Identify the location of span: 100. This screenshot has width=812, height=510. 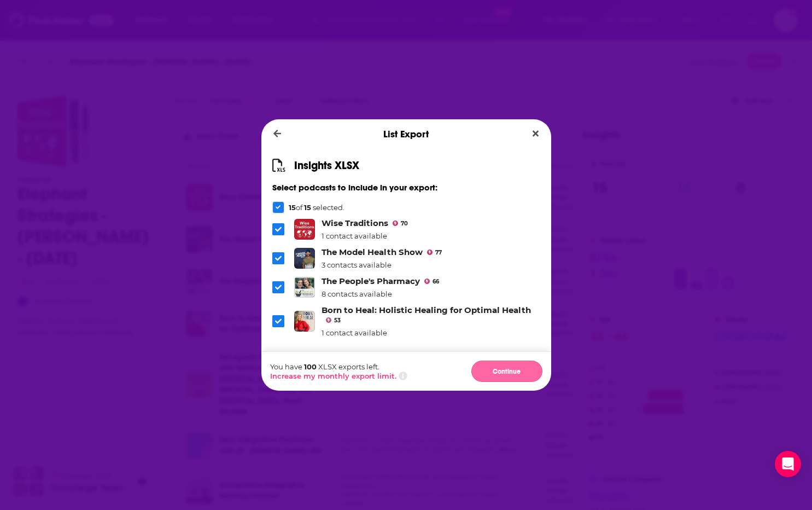
(310, 366).